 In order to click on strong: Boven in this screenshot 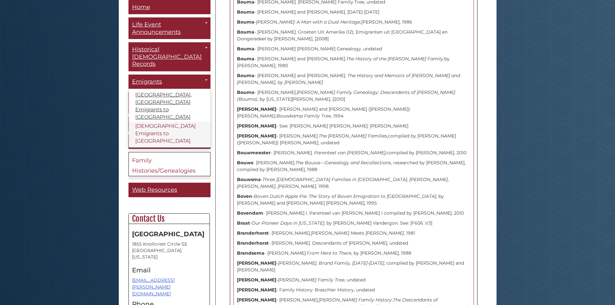, I will do `click(244, 196)`.